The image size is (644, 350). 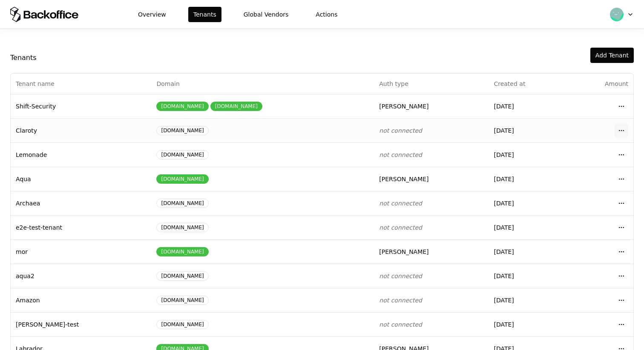 I want to click on td: e2e-test-tenant, so click(x=81, y=227).